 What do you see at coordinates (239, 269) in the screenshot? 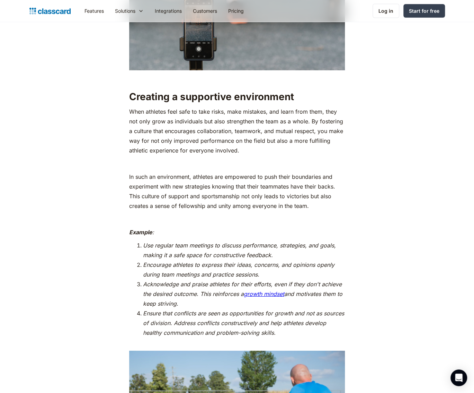
I see `em: Encourage athletes to express their ideas, concerns, and opinions openly during team meetings and...` at bounding box center [239, 269].